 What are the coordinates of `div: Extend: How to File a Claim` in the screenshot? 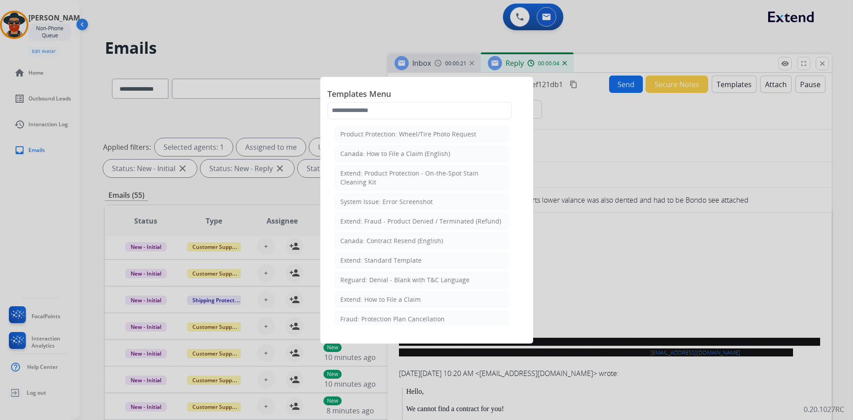 It's located at (380, 299).